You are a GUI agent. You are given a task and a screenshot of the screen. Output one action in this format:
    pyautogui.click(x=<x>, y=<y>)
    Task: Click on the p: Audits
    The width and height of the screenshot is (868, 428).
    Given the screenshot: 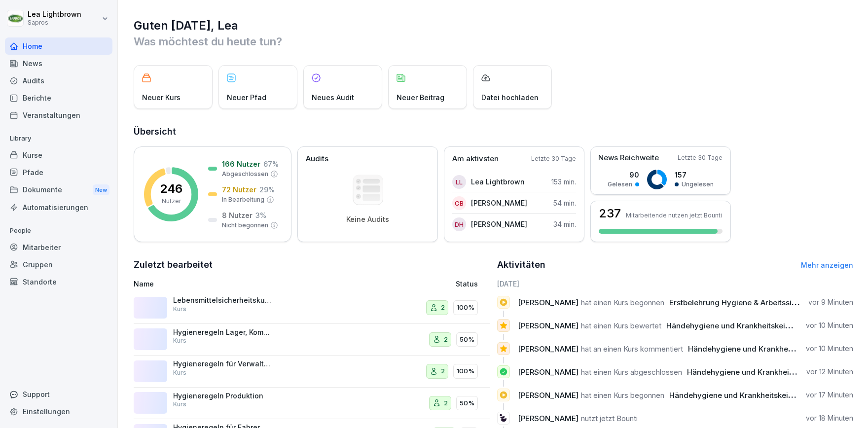 What is the action you would take?
    pyautogui.click(x=317, y=159)
    